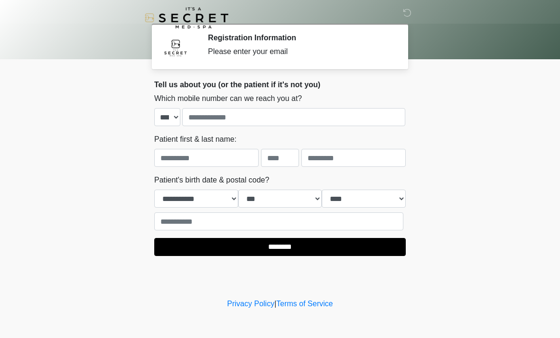 The image size is (560, 338). Describe the element at coordinates (187, 18) in the screenshot. I see `img: It's A Secret Med Spa Logo` at that location.